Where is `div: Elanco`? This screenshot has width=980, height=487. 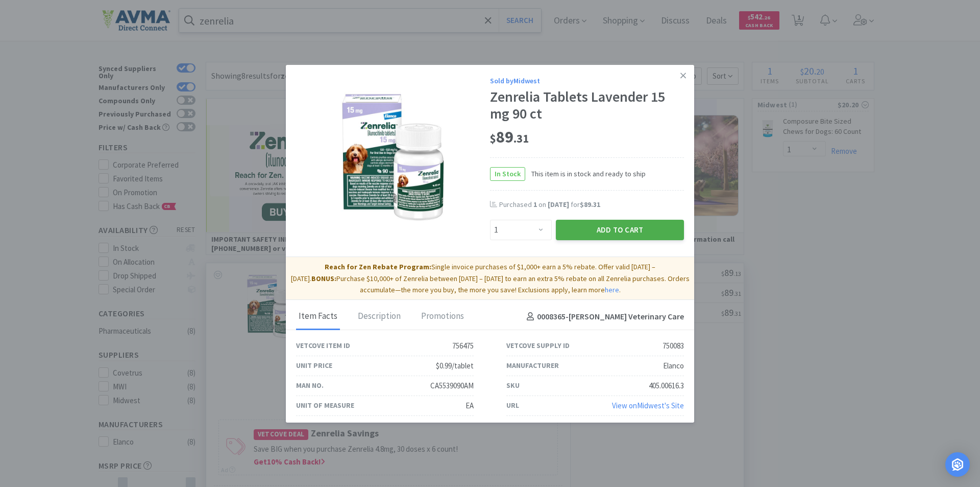
div: Elanco is located at coordinates (673, 366).